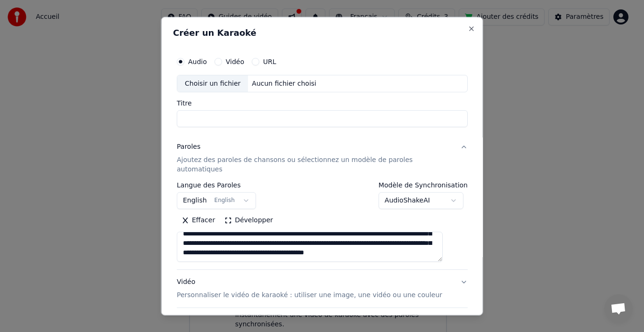 This screenshot has height=332, width=644. I want to click on button: Effacer, so click(198, 220).